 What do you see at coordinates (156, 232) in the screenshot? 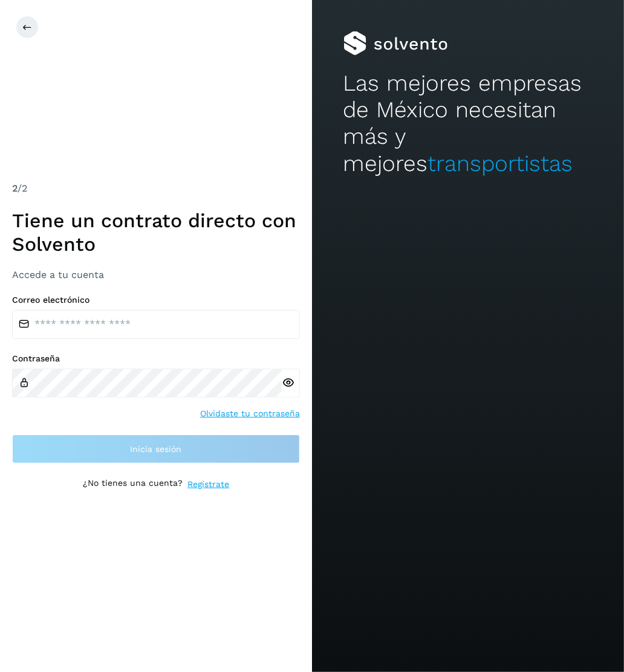
I see `h1: Tiene un contrato directo con Solvento` at bounding box center [156, 232].